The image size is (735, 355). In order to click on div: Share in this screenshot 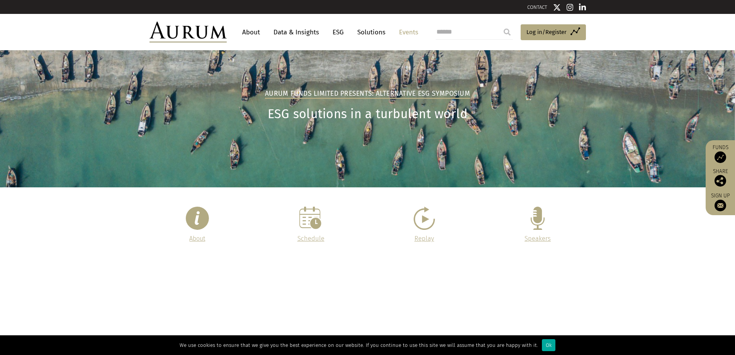, I will do `click(720, 178)`.